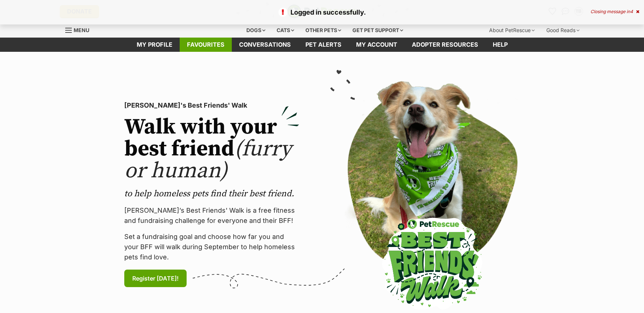 The width and height of the screenshot is (644, 313). Describe the element at coordinates (206, 45) in the screenshot. I see `a: Favourites` at that location.